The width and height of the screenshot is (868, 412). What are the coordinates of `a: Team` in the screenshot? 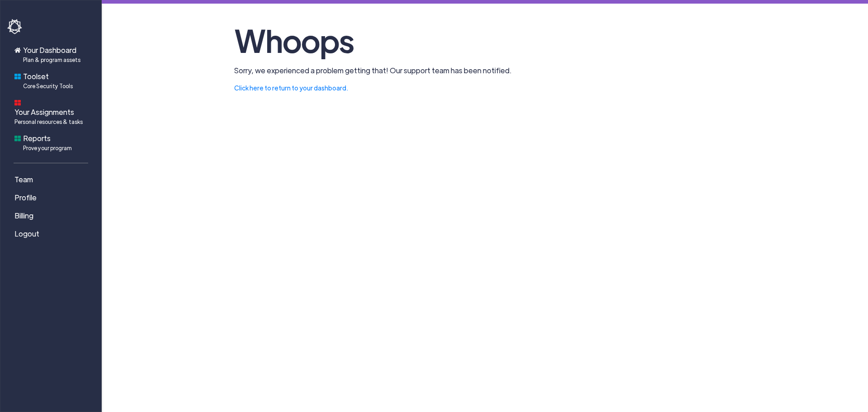 It's located at (52, 180).